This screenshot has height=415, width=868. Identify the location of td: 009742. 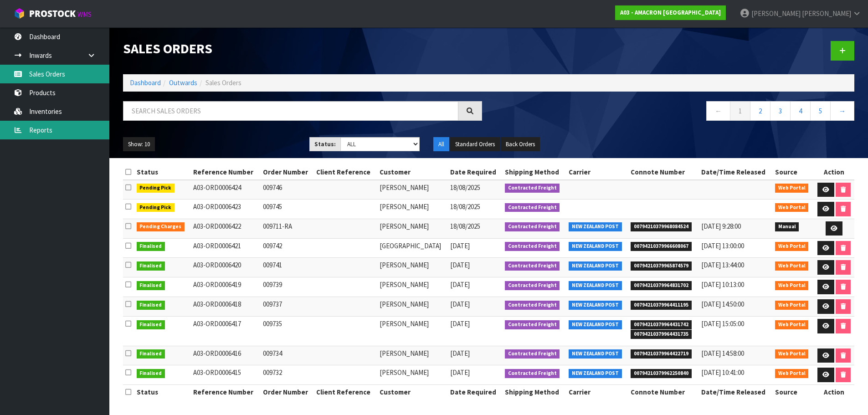
(287, 248).